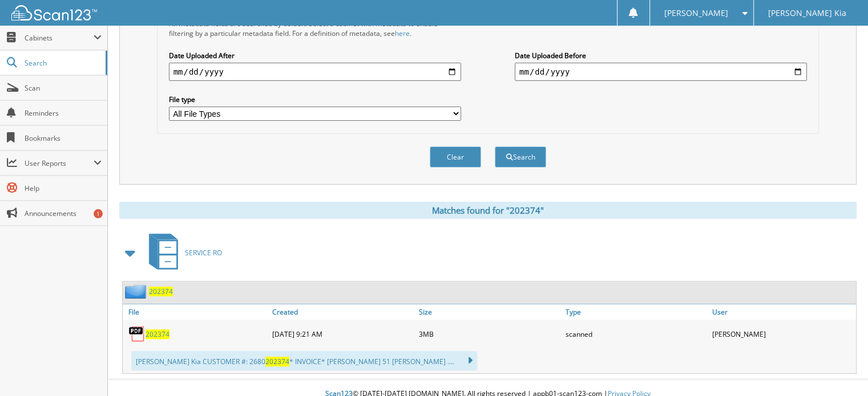 This screenshot has height=396, width=868. Describe the element at coordinates (59, 38) in the screenshot. I see `span: Cabinets` at that location.